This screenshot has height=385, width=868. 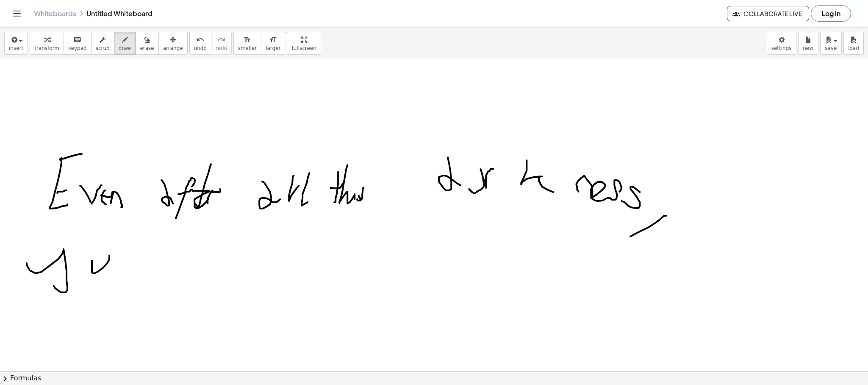 What do you see at coordinates (200, 43) in the screenshot?
I see `button: undoundo` at bounding box center [200, 43].